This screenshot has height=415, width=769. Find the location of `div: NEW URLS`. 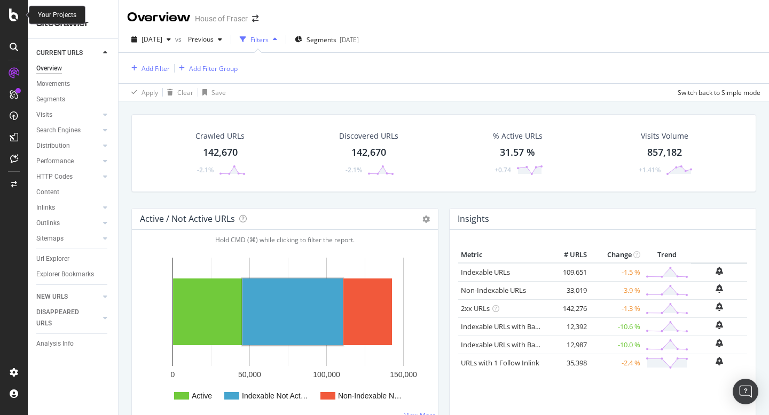

div: NEW URLS is located at coordinates (52, 297).